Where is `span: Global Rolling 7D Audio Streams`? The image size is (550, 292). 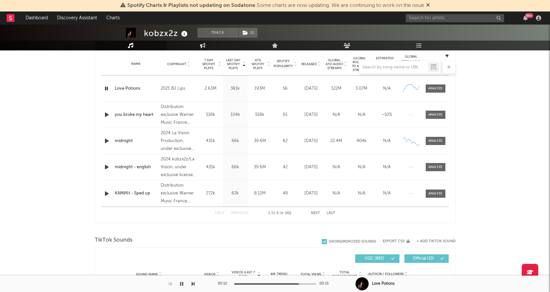
span: Global Rolling 7D Audio Streams is located at coordinates (359, 64).